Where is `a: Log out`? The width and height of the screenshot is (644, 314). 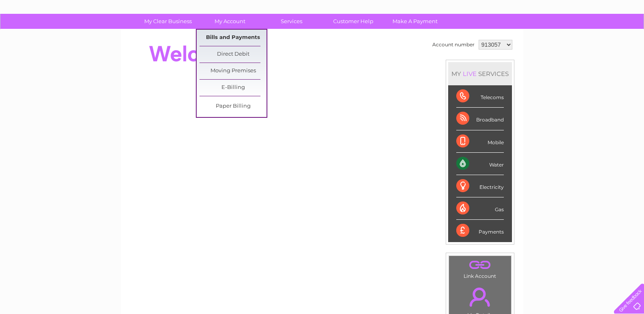
a: Log out is located at coordinates (626, 37).